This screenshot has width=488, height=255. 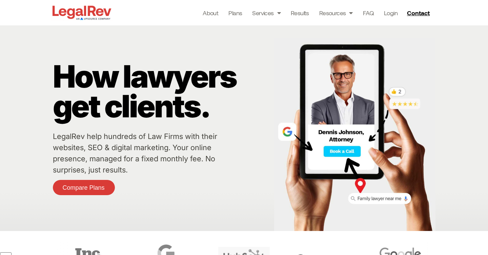 I want to click on span: Contact, so click(x=418, y=13).